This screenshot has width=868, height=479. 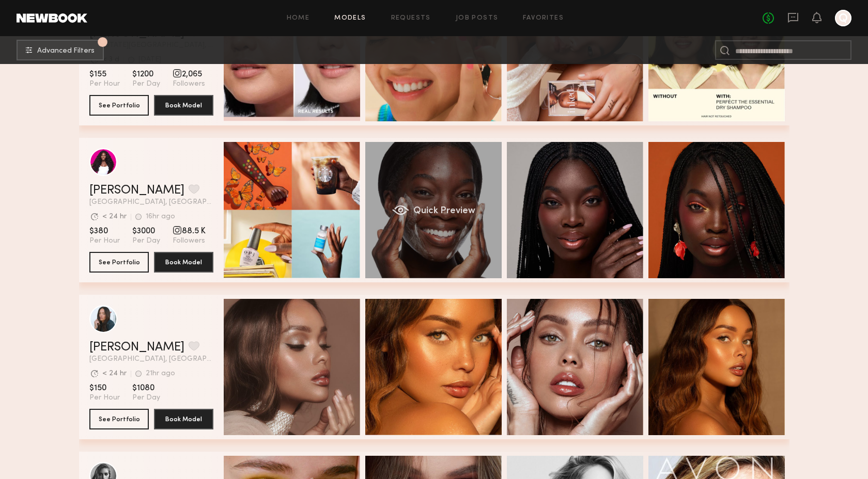 What do you see at coordinates (102, 42) in the screenshot?
I see `span: 1` at bounding box center [102, 42].